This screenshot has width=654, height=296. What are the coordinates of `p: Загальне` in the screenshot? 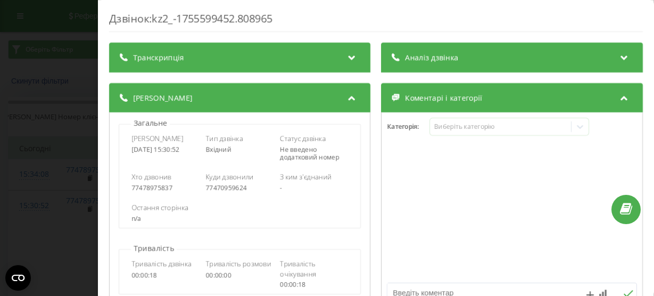 It's located at (150, 123).